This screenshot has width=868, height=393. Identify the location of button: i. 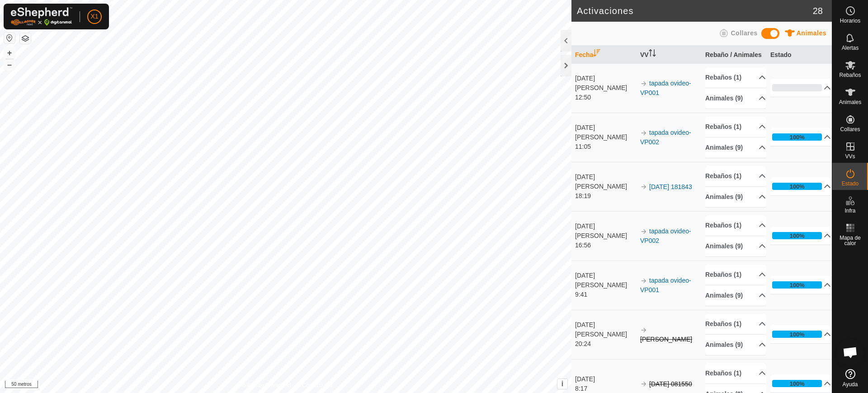
(563, 384).